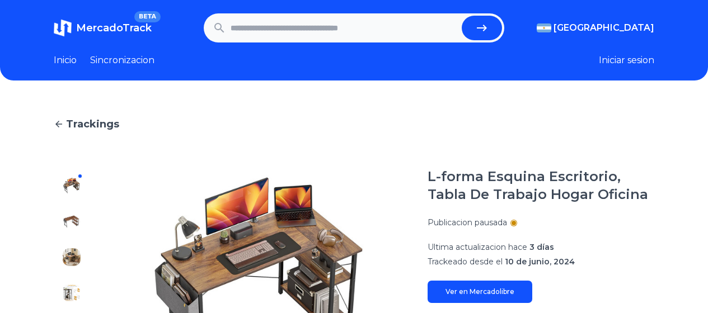 Image resolution: width=708 pixels, height=313 pixels. What do you see at coordinates (147, 17) in the screenshot?
I see `span: BETA` at bounding box center [147, 17].